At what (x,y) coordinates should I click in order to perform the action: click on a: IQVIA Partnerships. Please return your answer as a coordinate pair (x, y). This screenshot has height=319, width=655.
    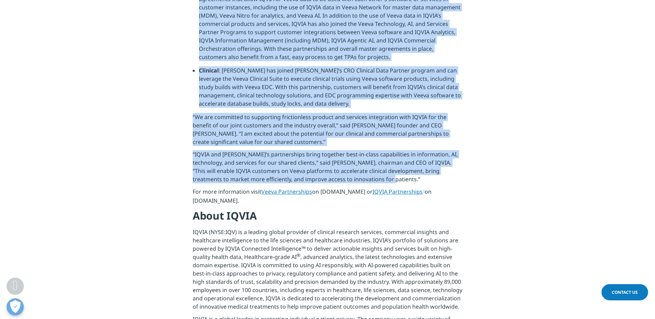
    Looking at the image, I should click on (398, 192).